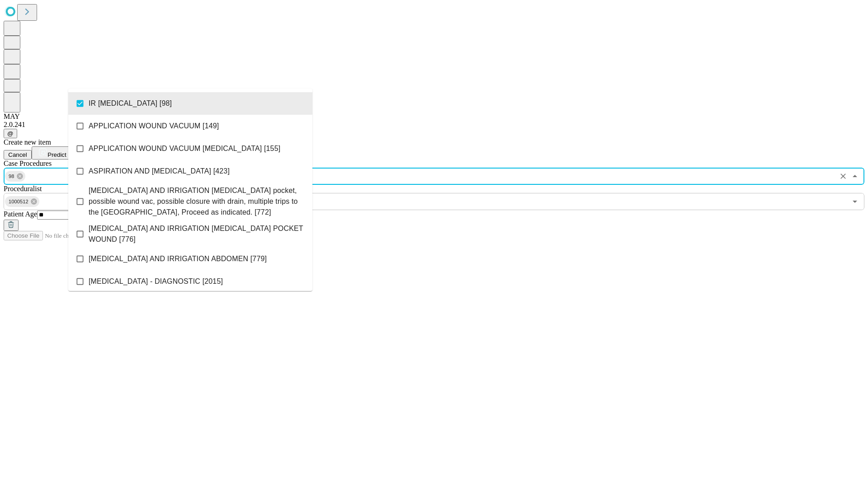 The image size is (868, 488). Describe the element at coordinates (434, 125) in the screenshot. I see `div: 2.0.241` at that location.